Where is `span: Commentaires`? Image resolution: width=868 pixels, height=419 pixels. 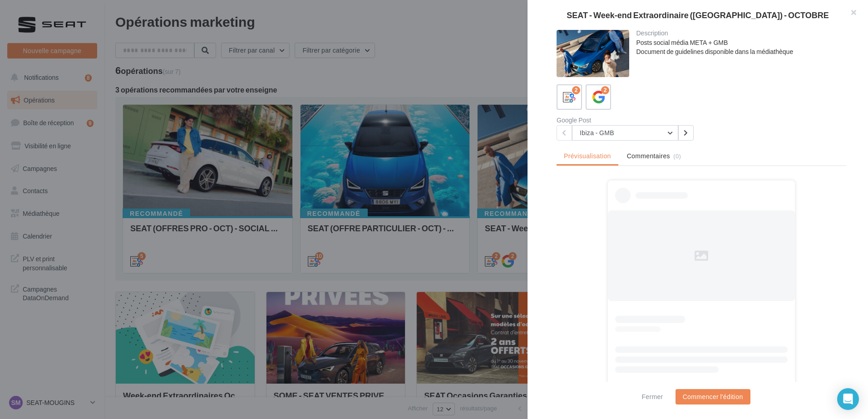 span: Commentaires is located at coordinates (649, 156).